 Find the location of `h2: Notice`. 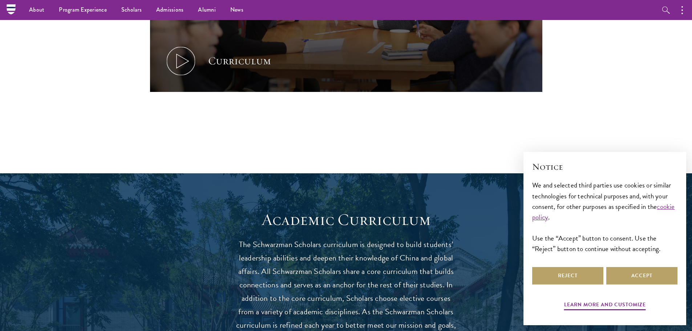

h2: Notice is located at coordinates (604, 167).